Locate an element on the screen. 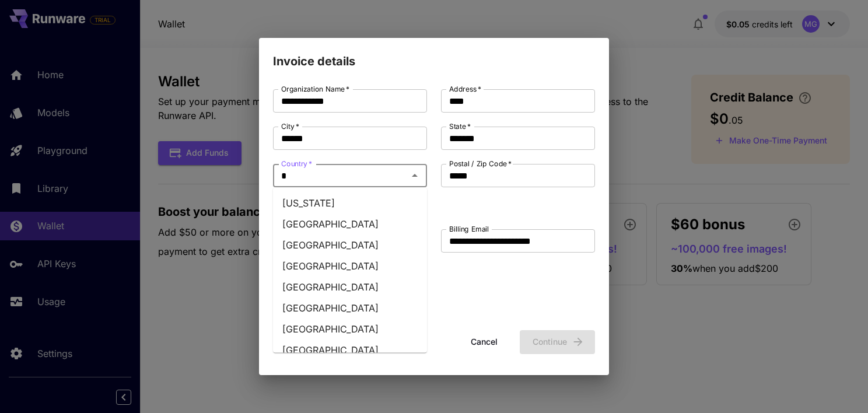  label: Billing Email is located at coordinates (469, 229).